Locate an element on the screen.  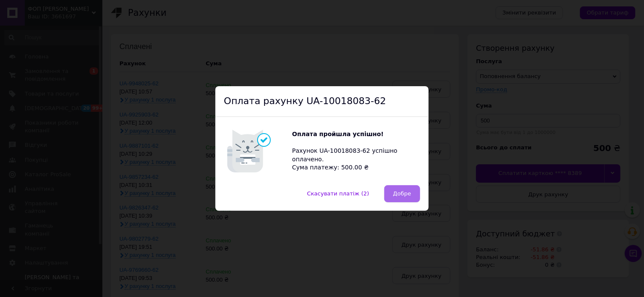
div: Рахунок UA-10018083-62 успішно оплачено. Сума платежу: 500.00 ₴ is located at coordinates (356, 151).